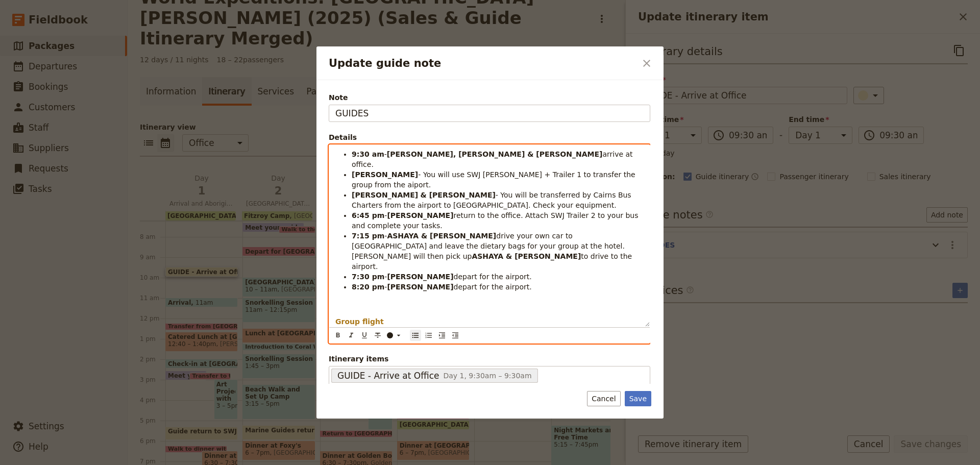 The width and height of the screenshot is (980, 465). Describe the element at coordinates (360, 322) in the screenshot. I see `strong: Group flight` at that location.